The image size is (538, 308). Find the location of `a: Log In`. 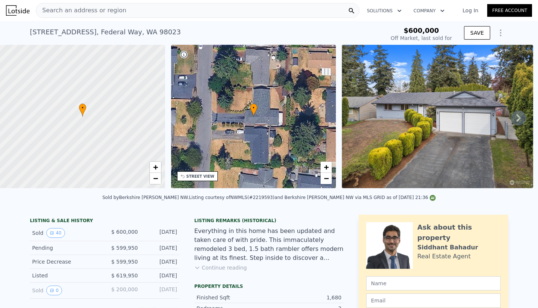

a: Log In is located at coordinates (470, 10).